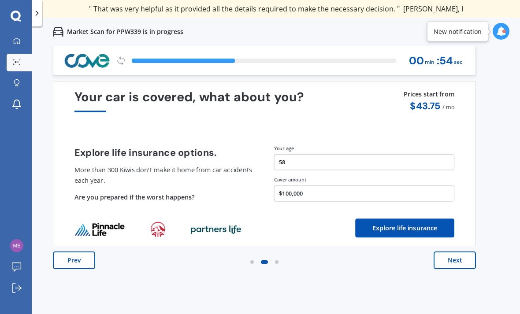 The height and width of the screenshot is (314, 520). What do you see at coordinates (429, 95) in the screenshot?
I see `p: Prices start from` at bounding box center [429, 95].